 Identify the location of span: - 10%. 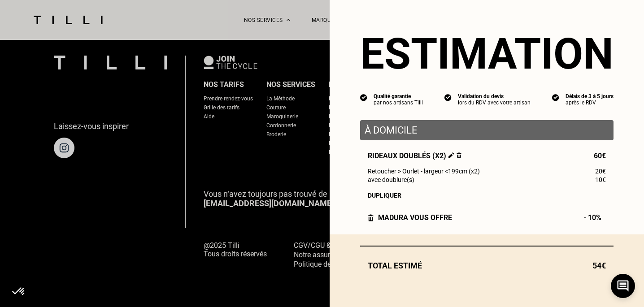
(595, 218).